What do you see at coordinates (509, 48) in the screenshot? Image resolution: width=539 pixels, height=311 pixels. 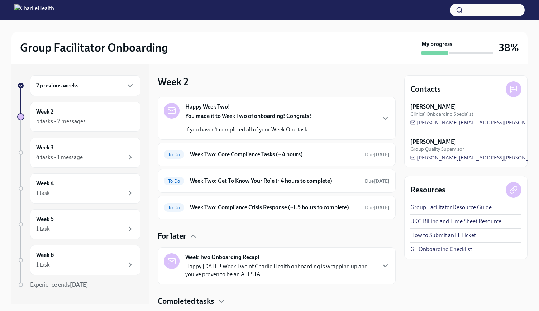 I see `h3: 38%` at bounding box center [509, 48].